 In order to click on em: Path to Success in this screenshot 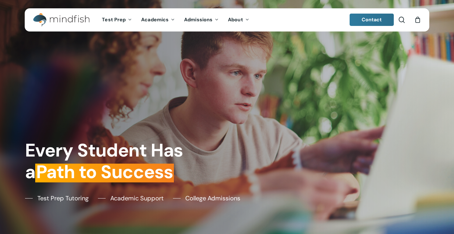, I will do `click(104, 172)`.